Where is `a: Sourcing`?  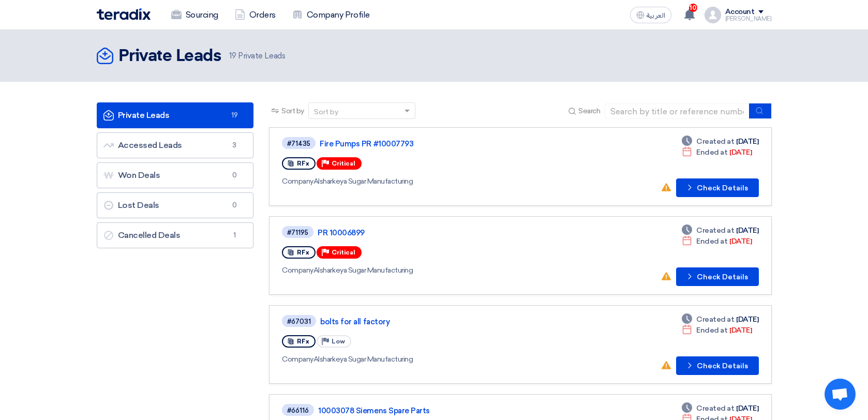 a: Sourcing is located at coordinates (194, 15).